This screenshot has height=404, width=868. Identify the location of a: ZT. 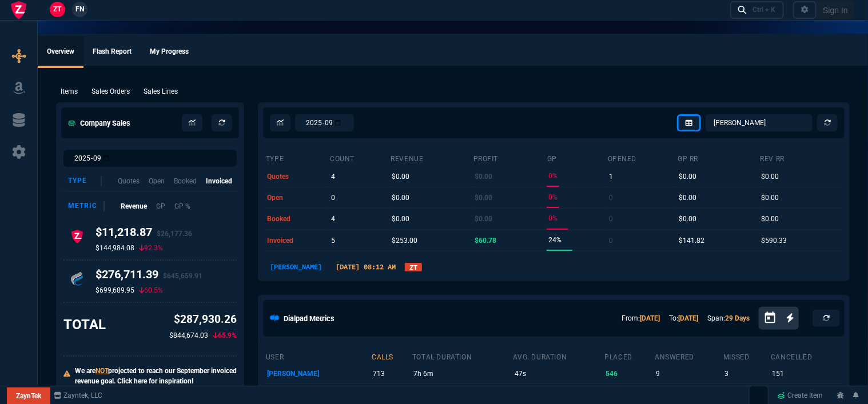
(414, 267).